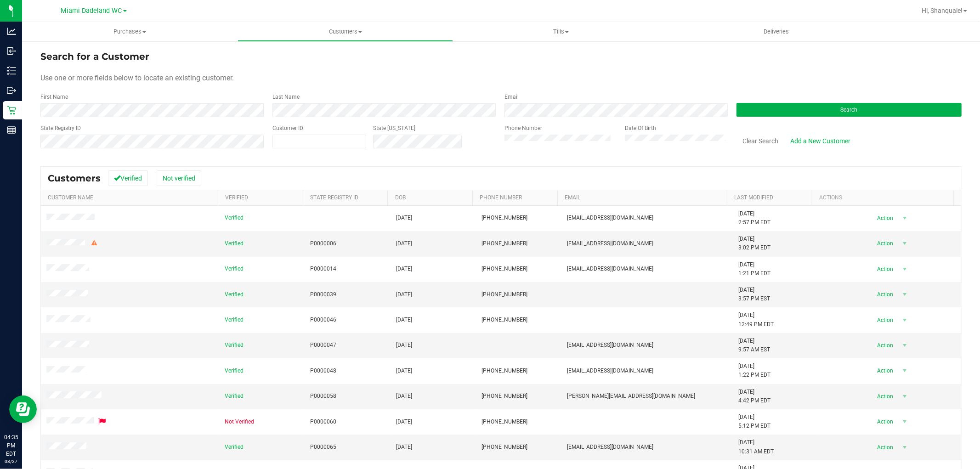 Image resolution: width=980 pixels, height=469 pixels. What do you see at coordinates (239, 422) in the screenshot?
I see `span: Not Verified` at bounding box center [239, 422].